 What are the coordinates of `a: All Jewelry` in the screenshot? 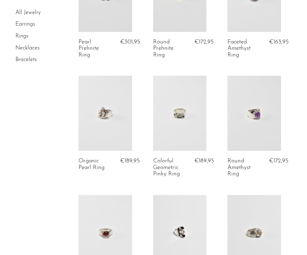 It's located at (28, 13).